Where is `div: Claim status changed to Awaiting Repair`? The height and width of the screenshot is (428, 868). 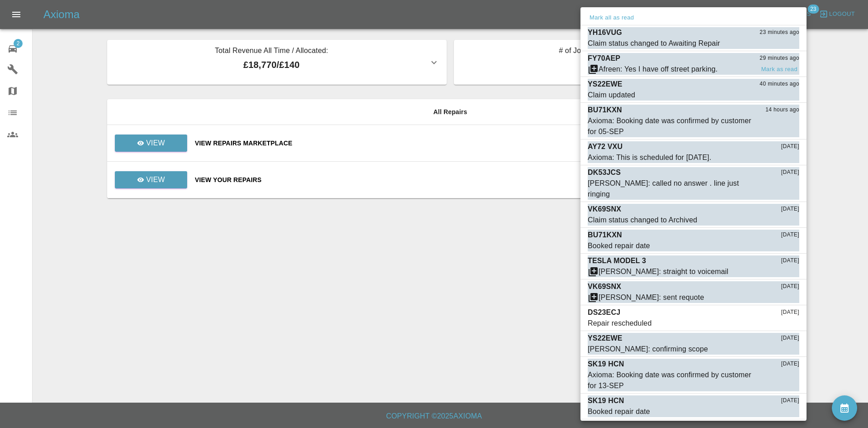
div: Claim status changed to Awaiting Repair is located at coordinates (654, 43).